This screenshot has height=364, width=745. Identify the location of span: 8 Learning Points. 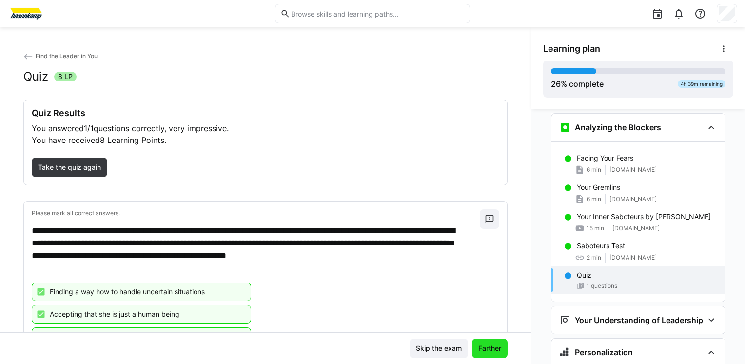
(132, 140).